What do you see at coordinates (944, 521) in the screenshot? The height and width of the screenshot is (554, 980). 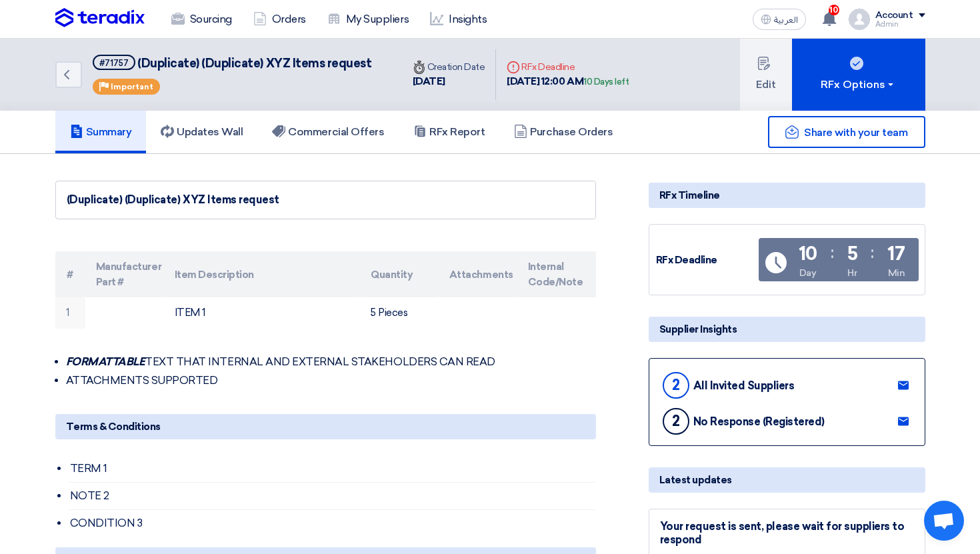 I see `div: Open chat` at bounding box center [944, 521].